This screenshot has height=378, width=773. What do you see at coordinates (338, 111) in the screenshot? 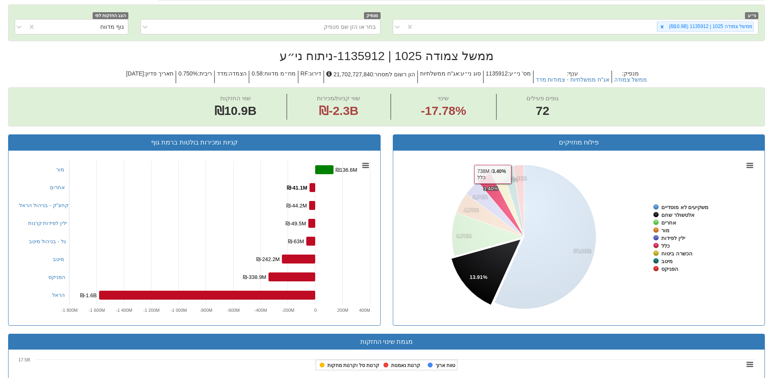
I see `span: ₪-2.3B` at bounding box center [338, 111].